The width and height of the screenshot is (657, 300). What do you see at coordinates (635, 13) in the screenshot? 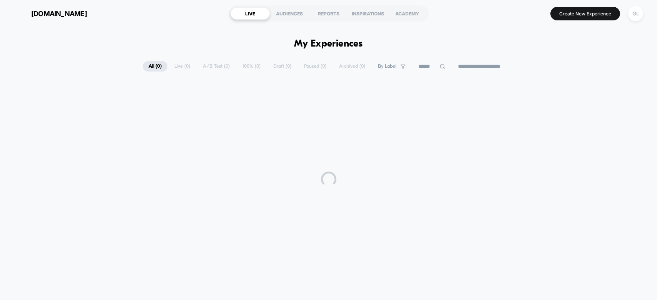
I see `div: GL` at bounding box center [635, 13].